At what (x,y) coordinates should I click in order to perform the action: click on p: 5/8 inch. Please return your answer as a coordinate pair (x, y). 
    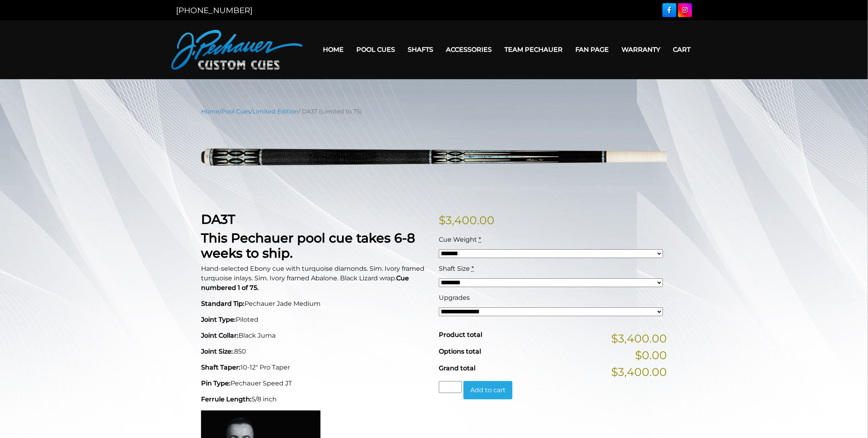
    Looking at the image, I should click on (315, 399).